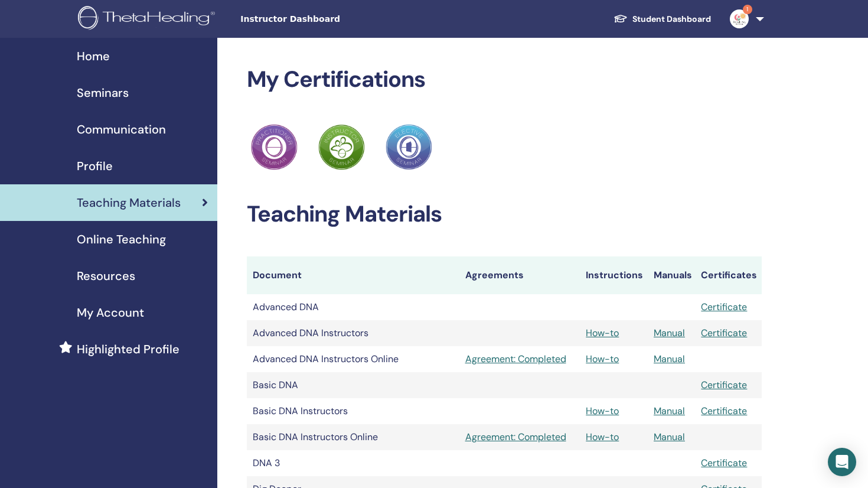 This screenshot has width=868, height=488. What do you see at coordinates (128, 203) in the screenshot?
I see `span: Teaching Materials` at bounding box center [128, 203].